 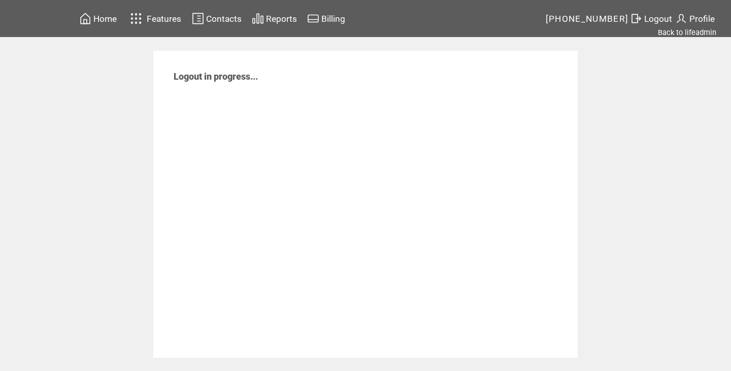 What do you see at coordinates (326, 18) in the screenshot?
I see `a: Billing` at bounding box center [326, 18].